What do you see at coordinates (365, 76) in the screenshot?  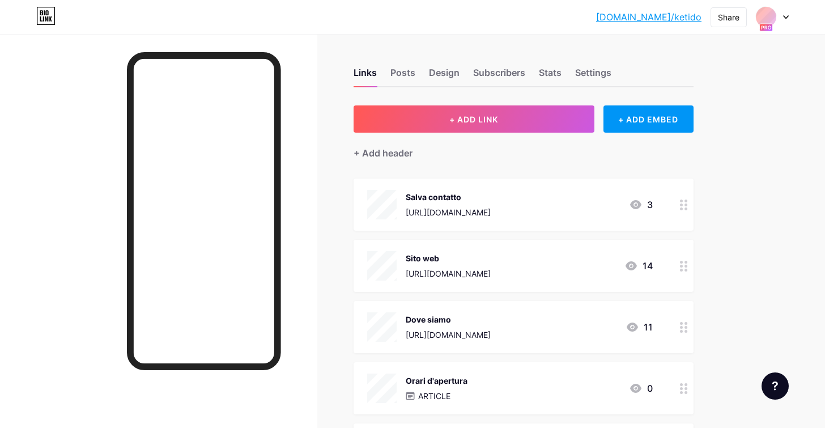 I see `div: Links` at bounding box center [365, 76].